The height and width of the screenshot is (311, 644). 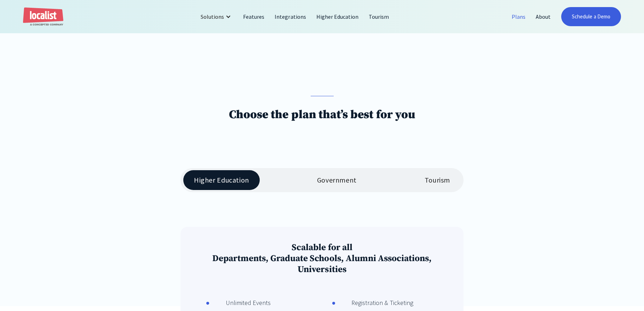 I want to click on div: Unlimited Events, so click(x=240, y=303).